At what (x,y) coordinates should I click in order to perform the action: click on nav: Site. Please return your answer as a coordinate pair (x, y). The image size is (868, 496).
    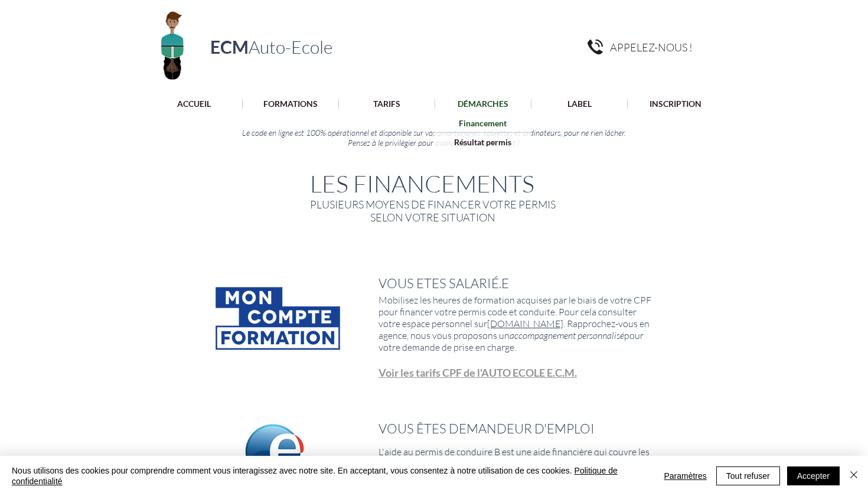
    Looking at the image, I should click on (434, 104).